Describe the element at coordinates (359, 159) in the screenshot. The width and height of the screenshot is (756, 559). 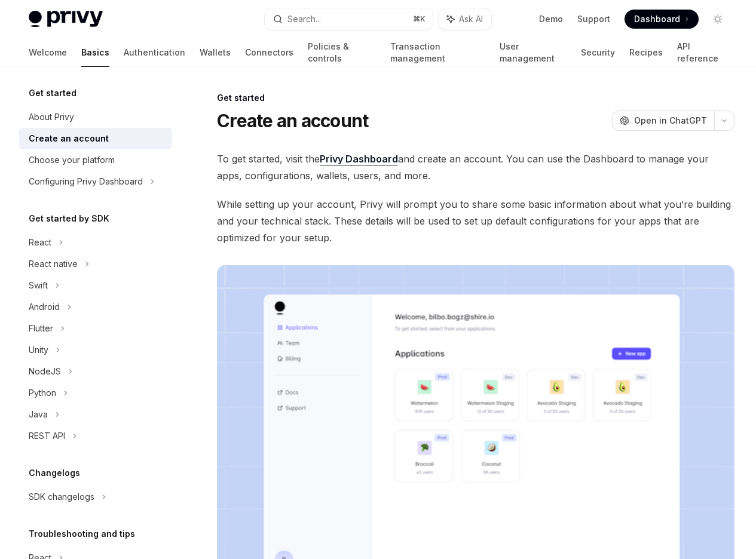
I see `a: Privy Dashboard` at that location.